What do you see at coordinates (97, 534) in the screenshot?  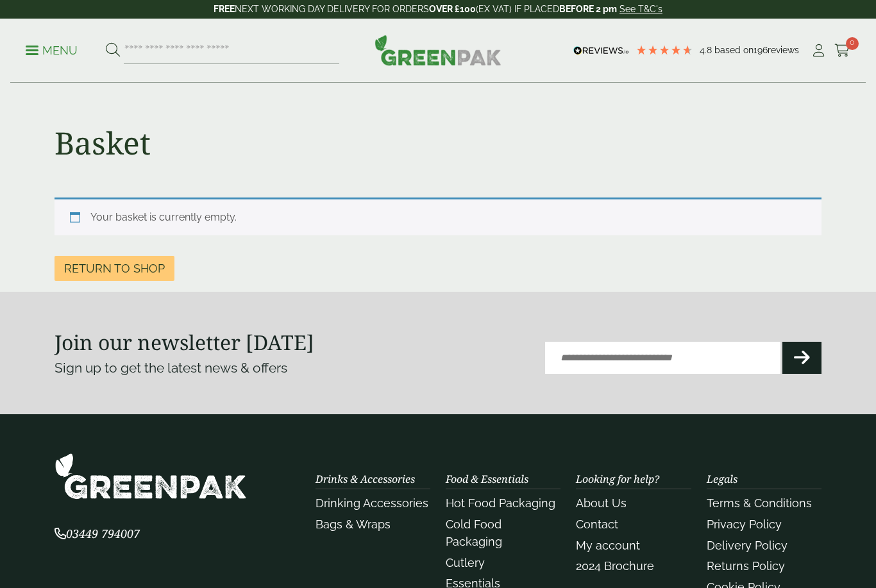 I see `span: 03449 794007` at bounding box center [97, 534].